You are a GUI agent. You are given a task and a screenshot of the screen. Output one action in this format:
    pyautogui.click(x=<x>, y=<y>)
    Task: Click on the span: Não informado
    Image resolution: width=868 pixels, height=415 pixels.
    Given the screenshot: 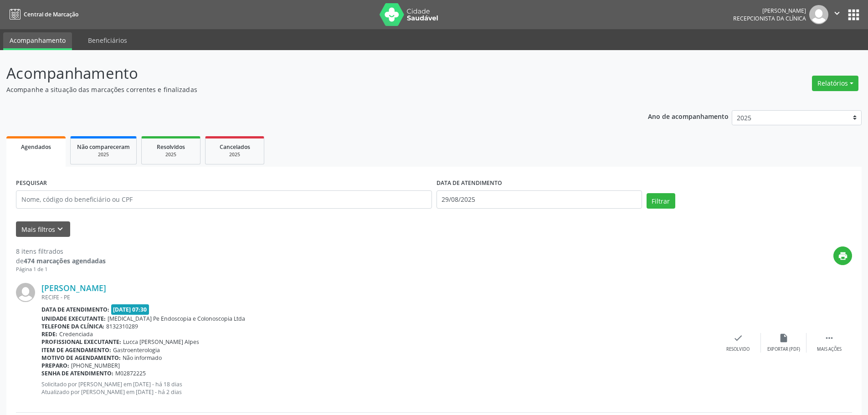 What is the action you would take?
    pyautogui.click(x=142, y=358)
    